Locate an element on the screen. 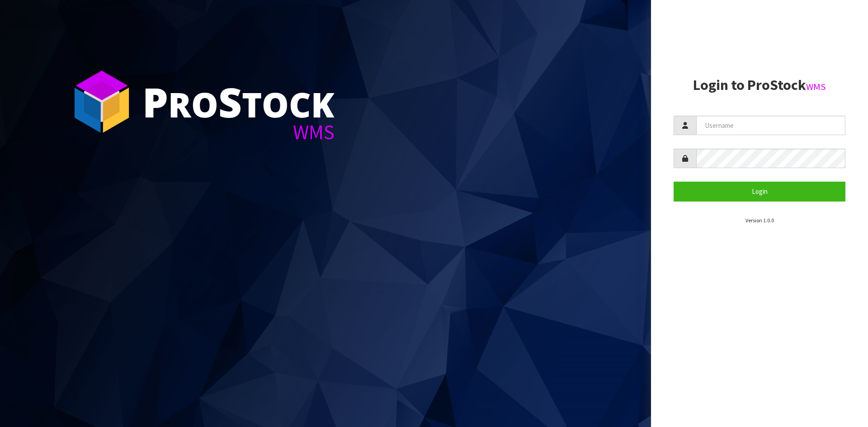 The height and width of the screenshot is (427, 868). small: Version 1.0.0 is located at coordinates (760, 220).